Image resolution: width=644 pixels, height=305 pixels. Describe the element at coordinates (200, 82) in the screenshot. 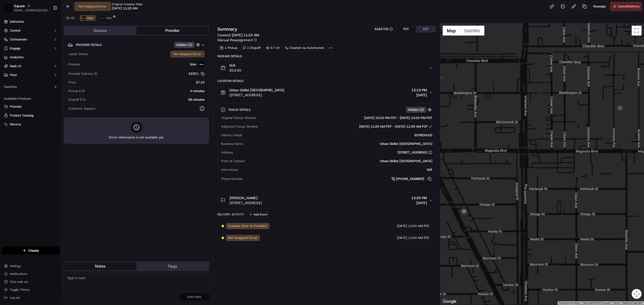

I see `span: $7.10` at that location.